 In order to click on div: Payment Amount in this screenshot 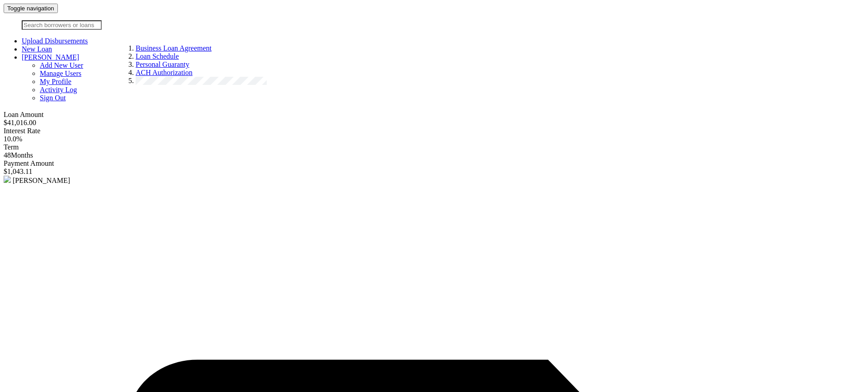, I will do `click(434, 164)`.